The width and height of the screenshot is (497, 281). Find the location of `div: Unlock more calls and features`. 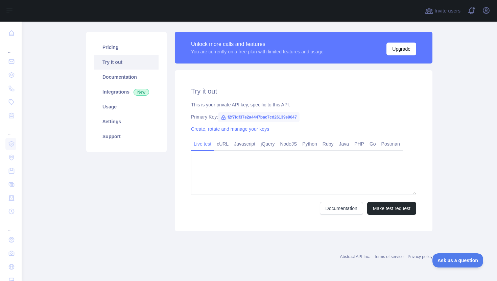

div: Unlock more calls and features is located at coordinates (257, 44).